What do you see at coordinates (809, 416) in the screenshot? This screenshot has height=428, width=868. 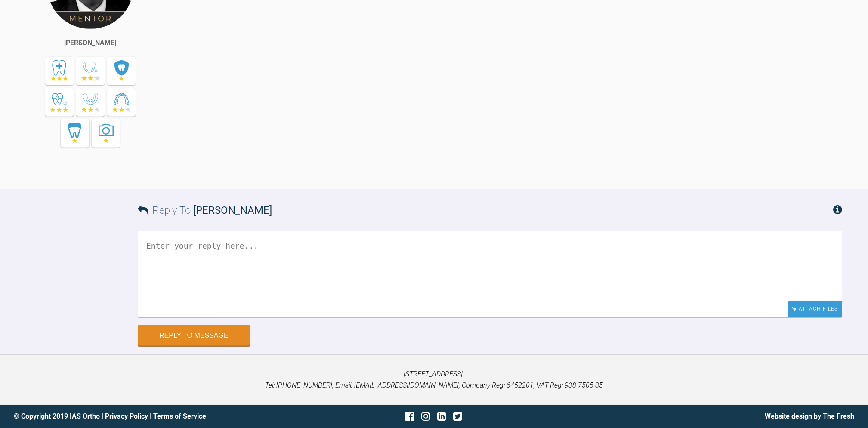 I see `a: Website design by The Fresh` at bounding box center [809, 416].